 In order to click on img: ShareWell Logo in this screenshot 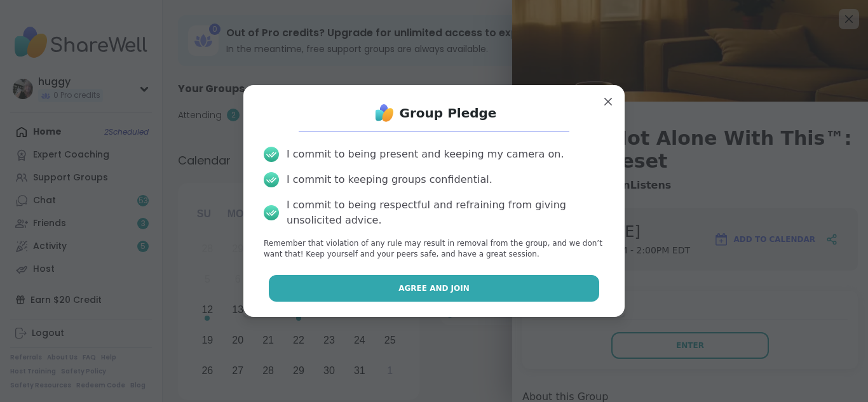, I will do `click(384, 113)`.